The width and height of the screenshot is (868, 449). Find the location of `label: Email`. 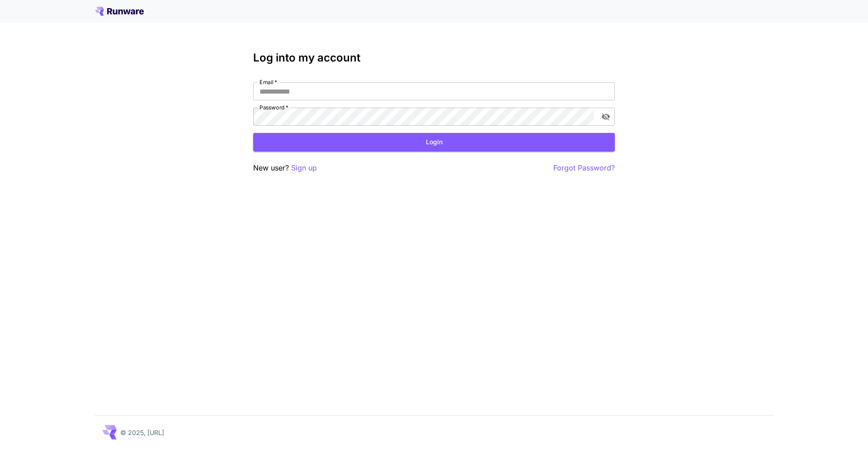

label: Email is located at coordinates (268, 82).